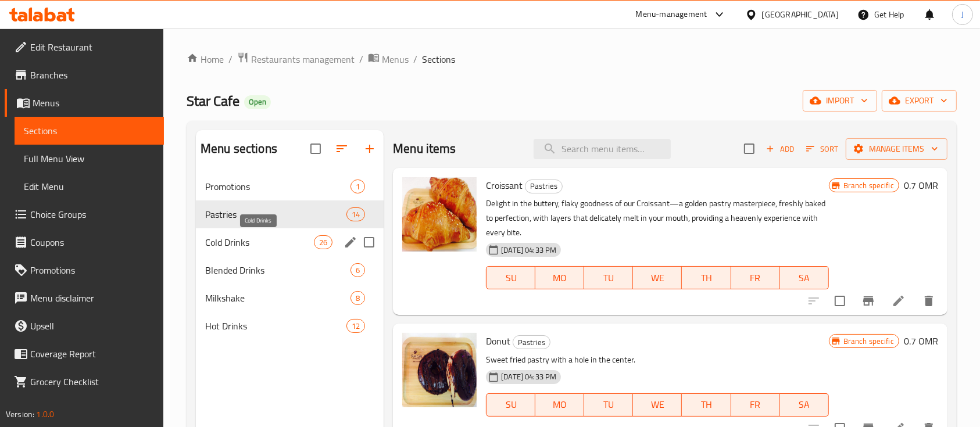 Image resolution: width=980 pixels, height=427 pixels. What do you see at coordinates (316, 149) in the screenshot?
I see `span: Select all sections` at bounding box center [316, 149].